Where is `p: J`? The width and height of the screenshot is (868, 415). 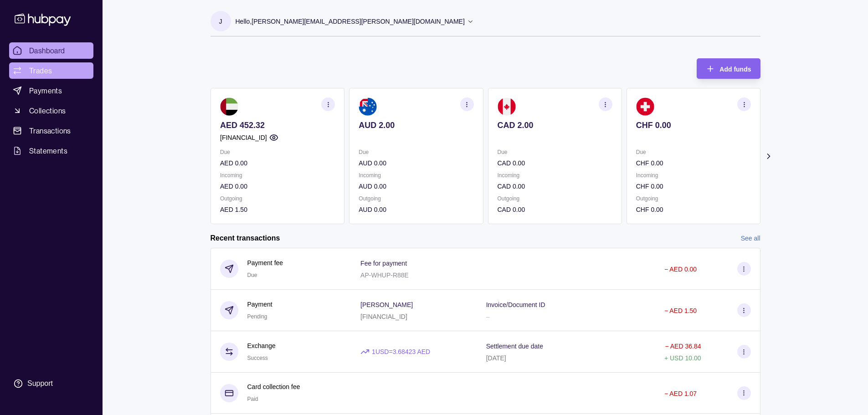 p: J is located at coordinates (220, 22).